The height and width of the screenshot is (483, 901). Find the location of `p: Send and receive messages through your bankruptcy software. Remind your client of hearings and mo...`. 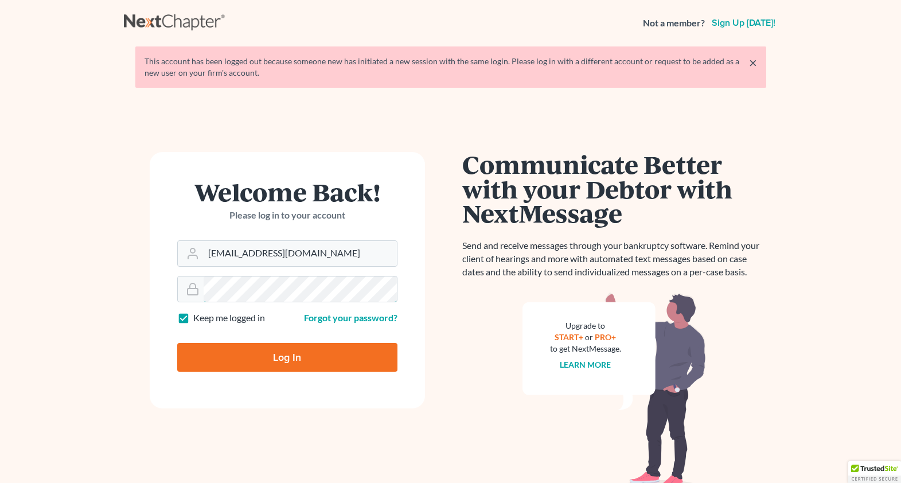

p: Send and receive messages through your bankruptcy software. Remind your client of hearings and mo... is located at coordinates (614, 259).